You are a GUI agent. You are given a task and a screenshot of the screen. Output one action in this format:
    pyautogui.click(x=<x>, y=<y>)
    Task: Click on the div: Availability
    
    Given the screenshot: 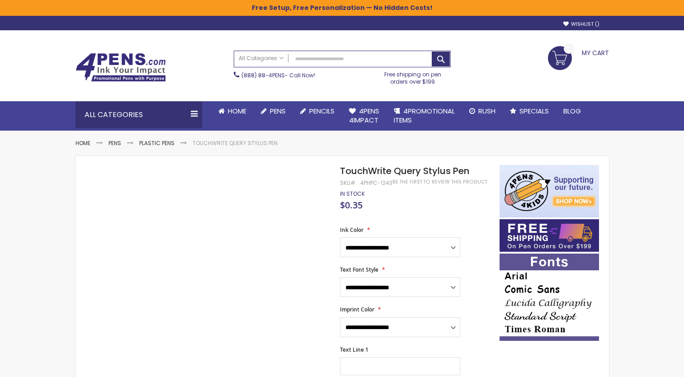 What is the action you would take?
    pyautogui.click(x=352, y=194)
    